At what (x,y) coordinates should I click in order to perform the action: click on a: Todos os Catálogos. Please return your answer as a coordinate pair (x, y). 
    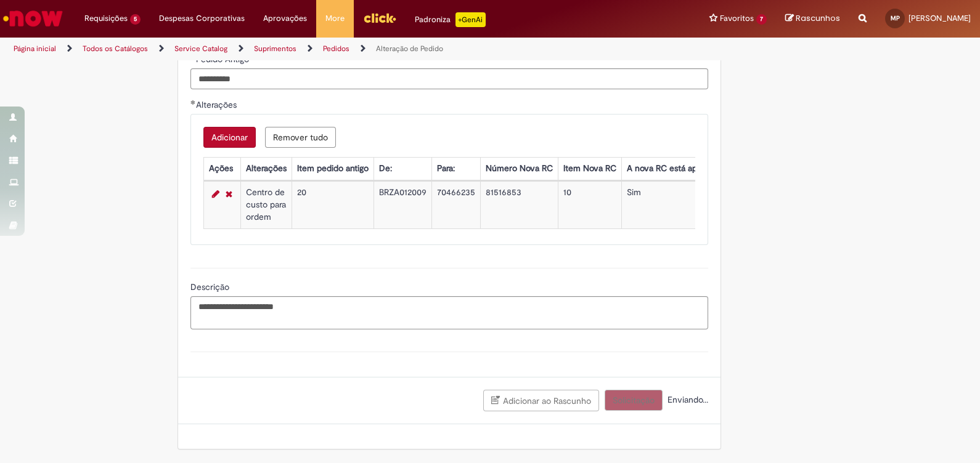
    Looking at the image, I should click on (116, 48).